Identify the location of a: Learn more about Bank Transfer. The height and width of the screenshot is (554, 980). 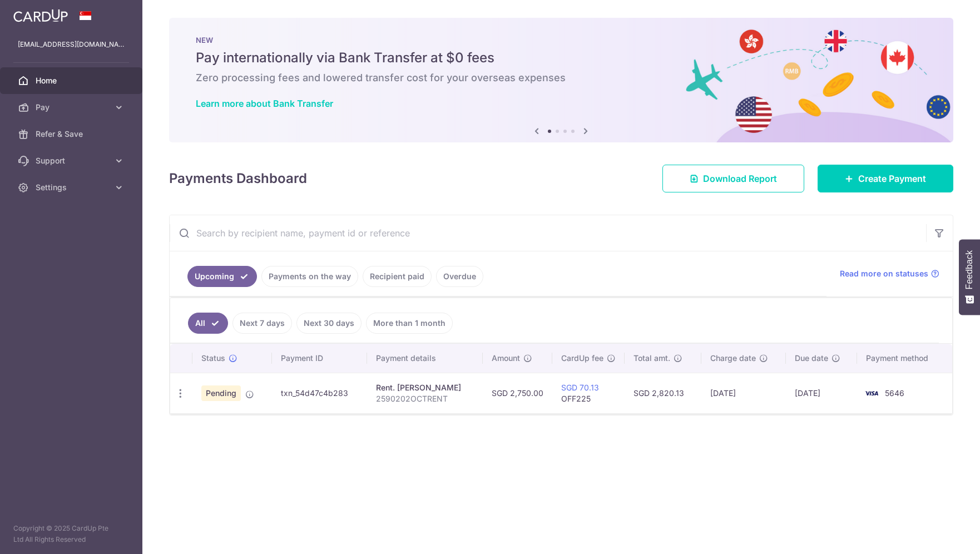
(264, 103).